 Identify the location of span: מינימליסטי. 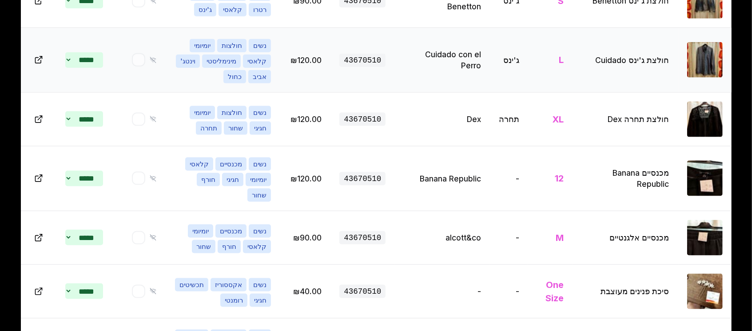
(221, 61).